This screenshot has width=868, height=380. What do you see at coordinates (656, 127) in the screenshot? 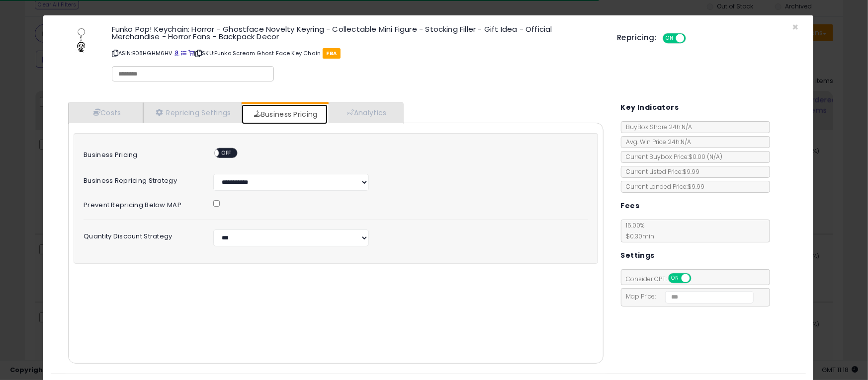
I see `span: BuyBox Share 24h: N/A` at bounding box center [656, 127].